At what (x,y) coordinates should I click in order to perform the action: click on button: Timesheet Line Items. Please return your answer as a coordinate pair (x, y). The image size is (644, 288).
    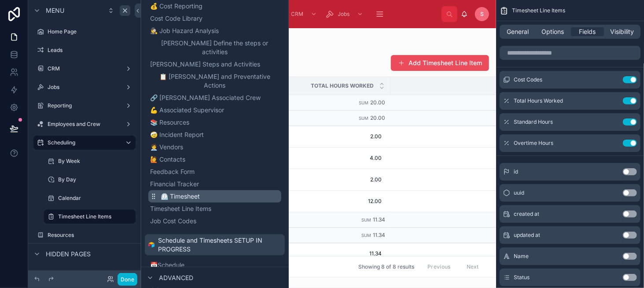
    Looking at the image, I should click on (215, 209).